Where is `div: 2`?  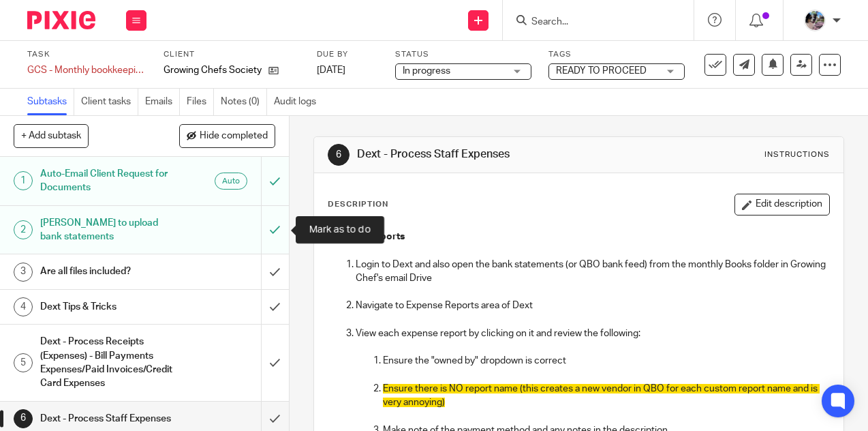
div: 2 is located at coordinates (23, 230).